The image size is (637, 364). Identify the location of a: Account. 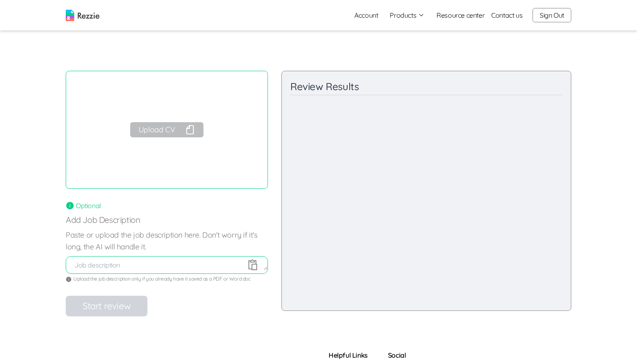
(366, 15).